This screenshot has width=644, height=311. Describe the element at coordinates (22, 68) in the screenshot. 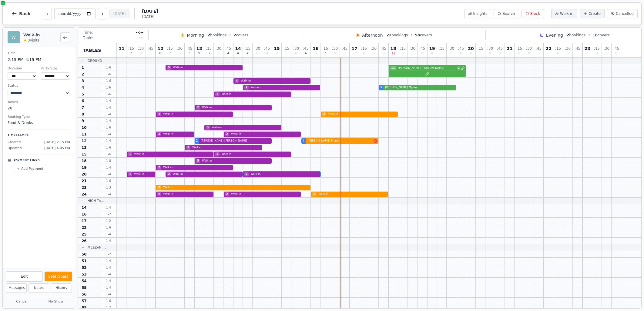

I see `dt: Duration` at that location.